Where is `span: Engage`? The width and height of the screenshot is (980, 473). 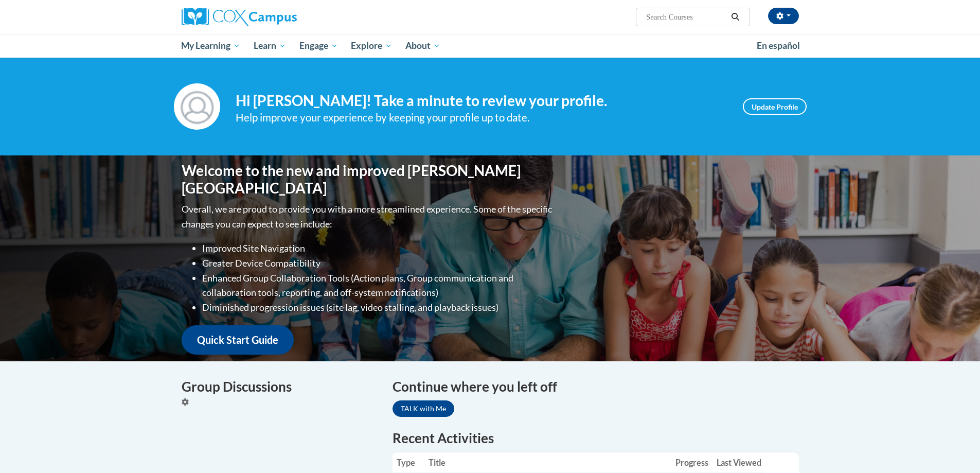
span: Engage is located at coordinates (318, 46).